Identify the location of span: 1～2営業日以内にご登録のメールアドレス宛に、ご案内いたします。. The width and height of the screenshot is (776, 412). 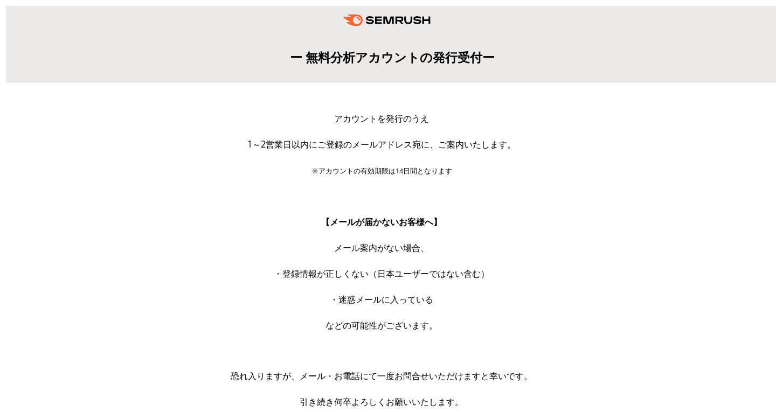
(381, 144).